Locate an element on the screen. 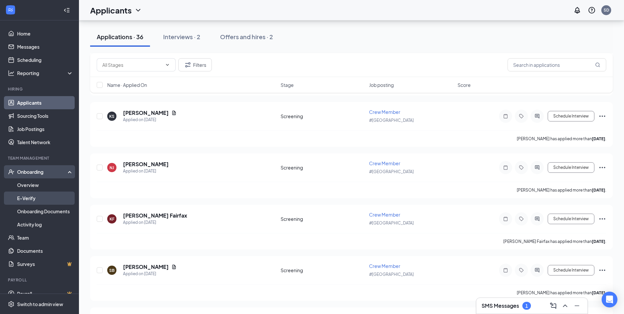 Image resolution: width=624 pixels, height=314 pixels. svg: WorkstreamLogo is located at coordinates (11, 10).